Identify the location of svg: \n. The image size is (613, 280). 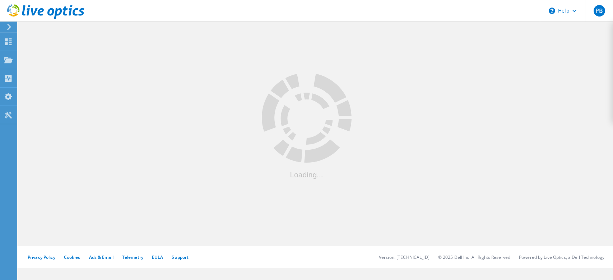
(552, 11).